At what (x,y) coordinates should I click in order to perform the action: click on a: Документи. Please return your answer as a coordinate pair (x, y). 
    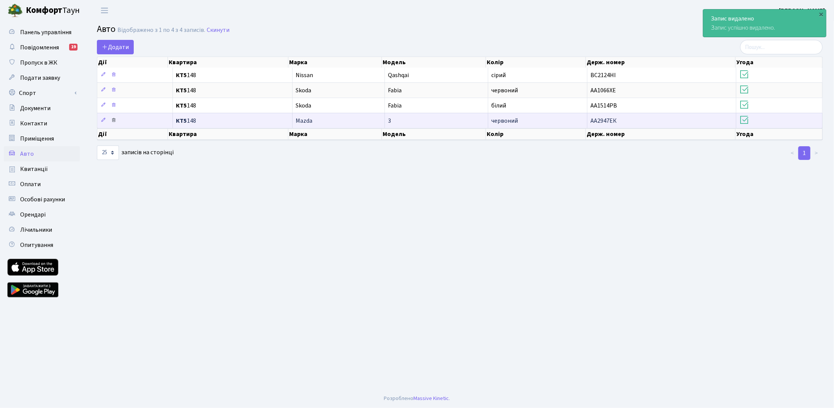
    Looking at the image, I should click on (42, 108).